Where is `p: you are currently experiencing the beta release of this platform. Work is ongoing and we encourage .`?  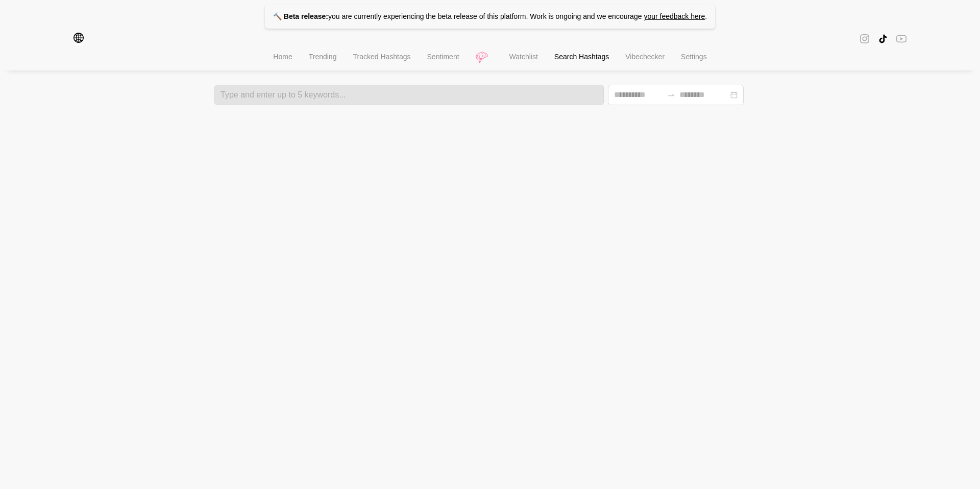
p: you are currently experiencing the beta release of this platform. Work is ongoing and we encourage . is located at coordinates (490, 17).